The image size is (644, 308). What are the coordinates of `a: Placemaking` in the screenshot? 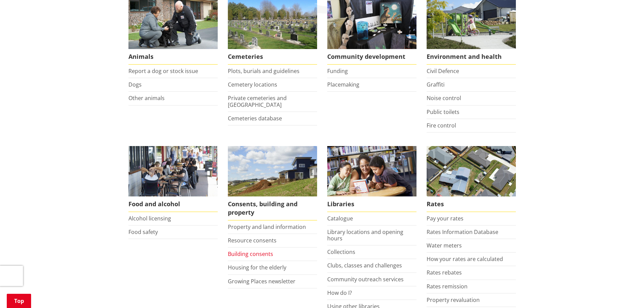 It's located at (343, 85).